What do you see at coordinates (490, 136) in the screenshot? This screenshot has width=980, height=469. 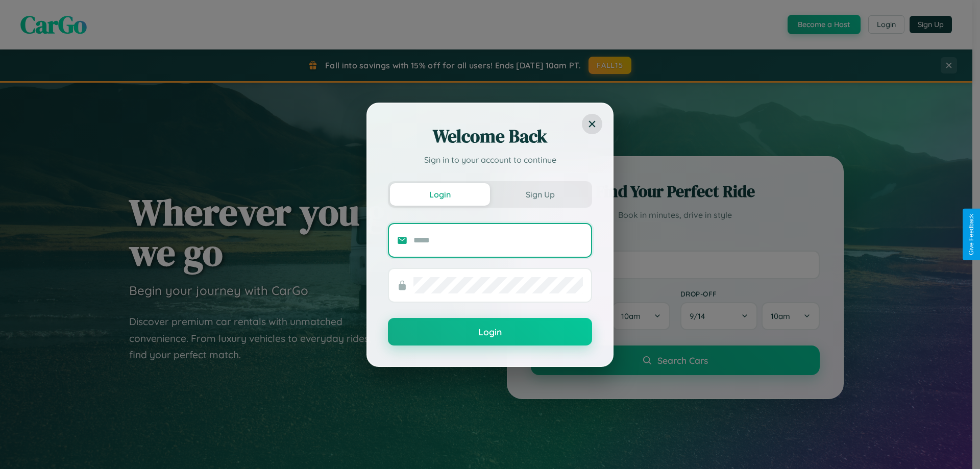 I see `h2: Welcome Back` at bounding box center [490, 136].